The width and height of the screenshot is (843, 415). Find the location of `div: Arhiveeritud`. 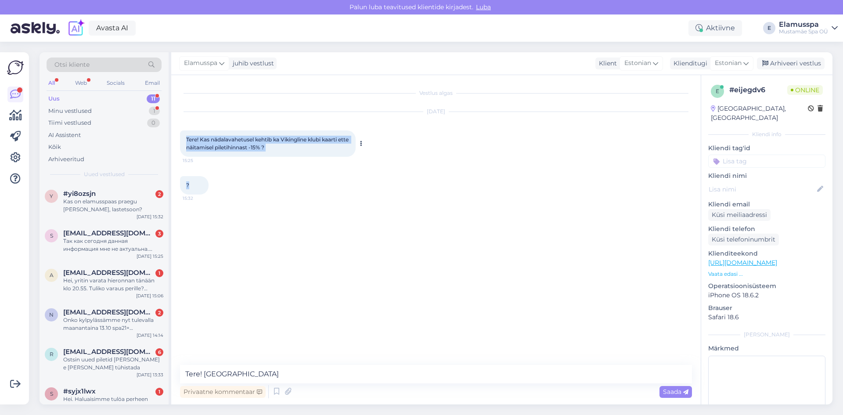

div: Arhiveeritud is located at coordinates (66, 159).